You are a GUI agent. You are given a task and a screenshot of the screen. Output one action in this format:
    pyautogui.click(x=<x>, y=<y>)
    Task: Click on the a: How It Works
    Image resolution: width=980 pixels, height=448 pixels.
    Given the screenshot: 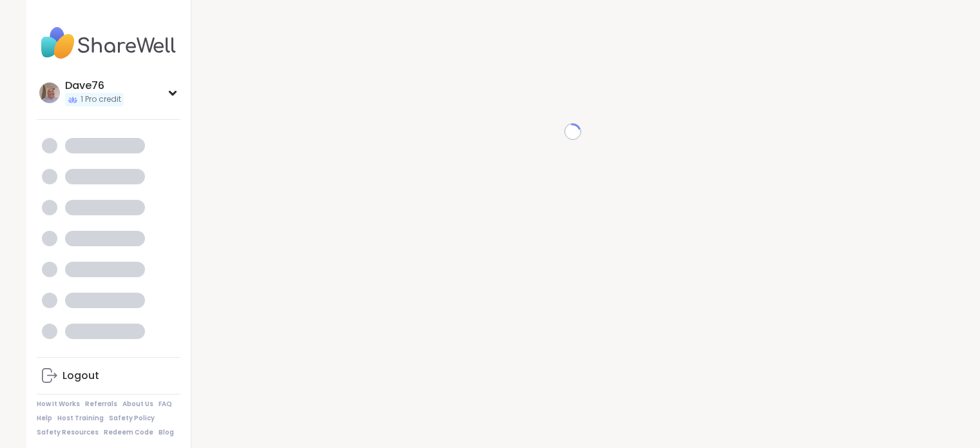 What is the action you would take?
    pyautogui.click(x=58, y=404)
    